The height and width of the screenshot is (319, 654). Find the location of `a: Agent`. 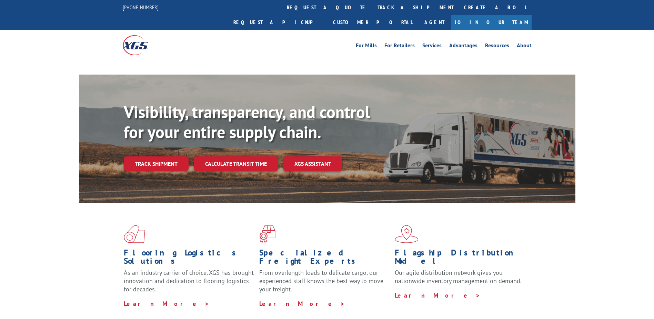

a: Agent is located at coordinates (435, 22).